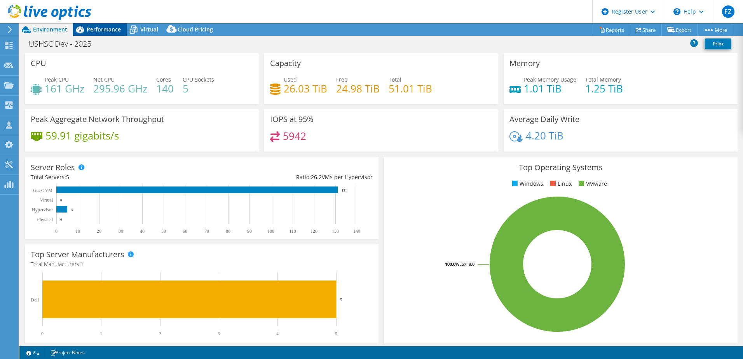 This screenshot has width=743, height=359. Describe the element at coordinates (38, 63) in the screenshot. I see `h3: CPU` at that location.